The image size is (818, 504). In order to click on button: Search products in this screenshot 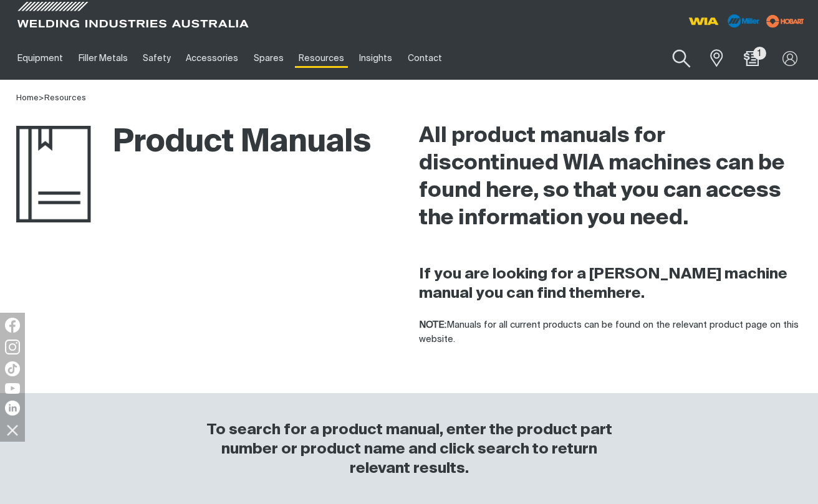, I will do `click(681, 59)`.